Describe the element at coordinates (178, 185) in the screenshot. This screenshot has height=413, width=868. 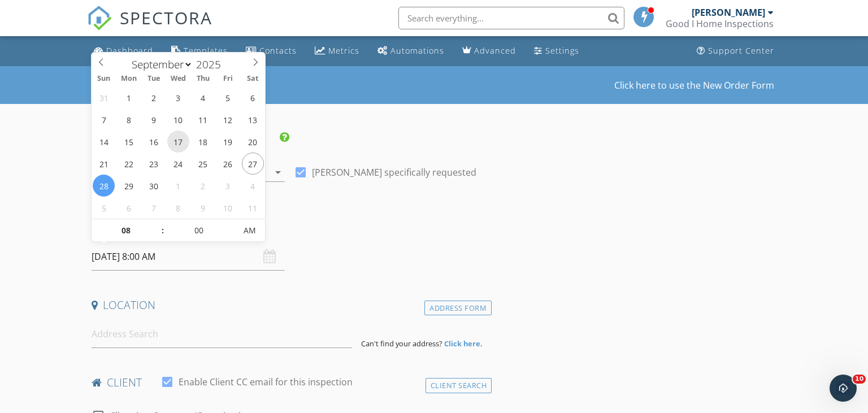
I see `span: October 1, 2025` at that location.